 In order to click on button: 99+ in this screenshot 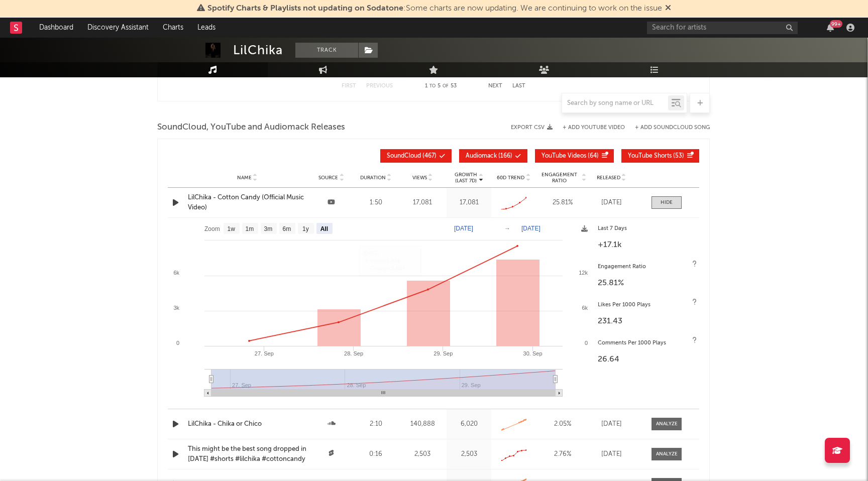, I will do `click(830, 28)`.